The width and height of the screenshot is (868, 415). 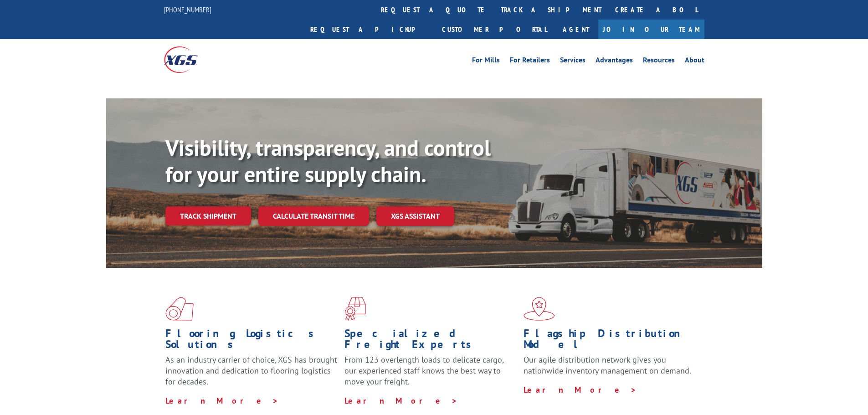 What do you see at coordinates (208, 216) in the screenshot?
I see `a: Track shipment` at bounding box center [208, 216].